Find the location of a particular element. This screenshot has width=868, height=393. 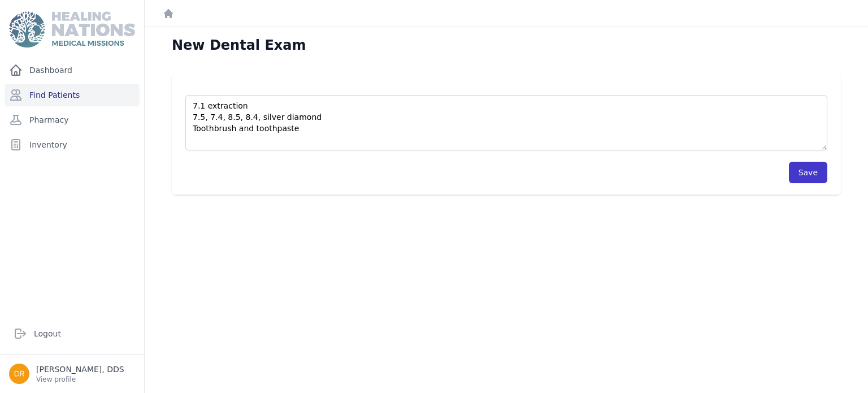

img: Medical Missions EMR is located at coordinates (72, 29).